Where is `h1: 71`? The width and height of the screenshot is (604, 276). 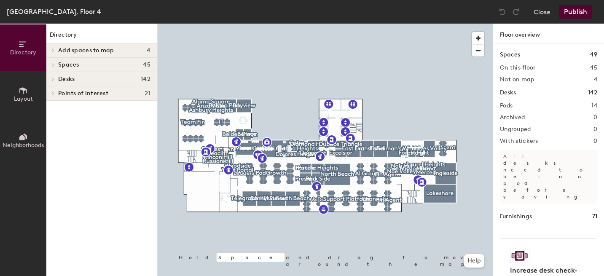
h1: 71 is located at coordinates (595, 217).